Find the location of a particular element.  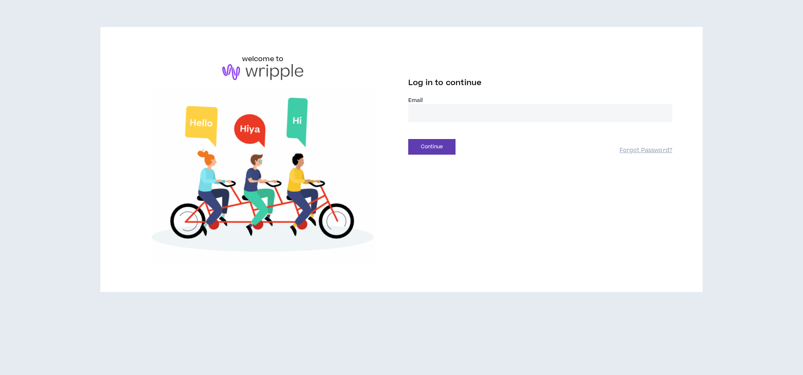

a: Forgot Password? is located at coordinates (645, 150).